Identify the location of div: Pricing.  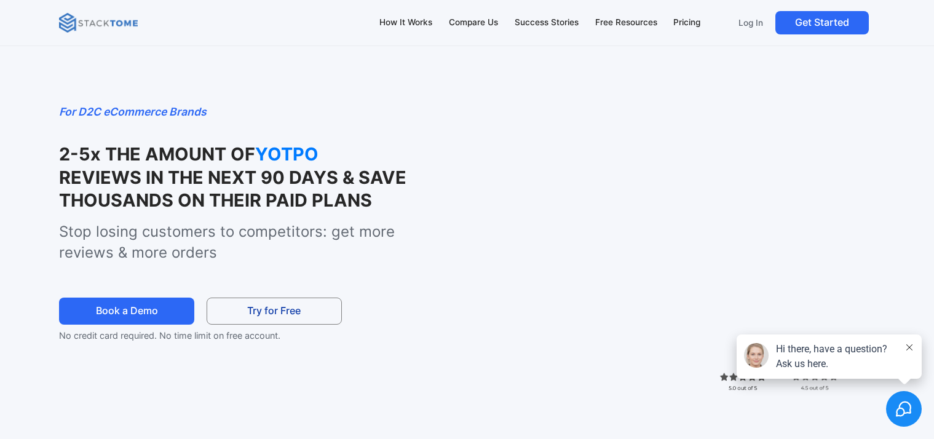
(687, 23).